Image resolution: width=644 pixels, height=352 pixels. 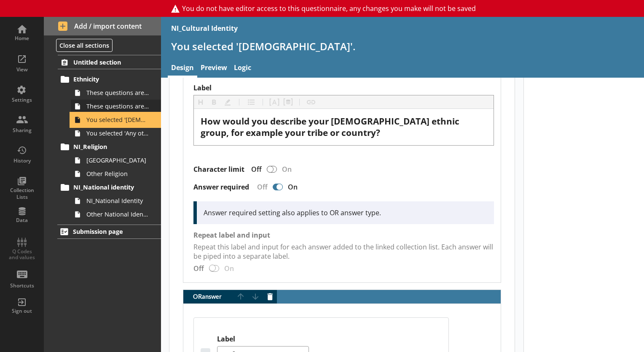 I want to click on span: NI_Religion, so click(x=110, y=146).